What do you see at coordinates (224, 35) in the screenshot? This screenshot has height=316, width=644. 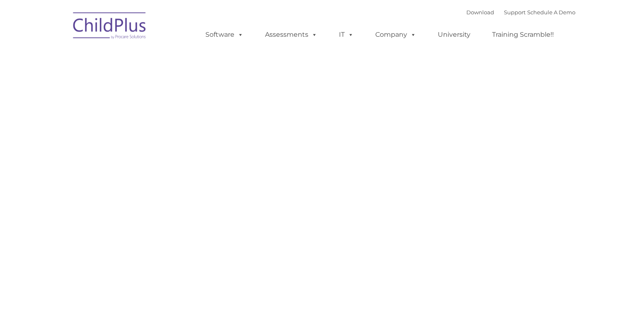 I see `a: Software` at bounding box center [224, 35].